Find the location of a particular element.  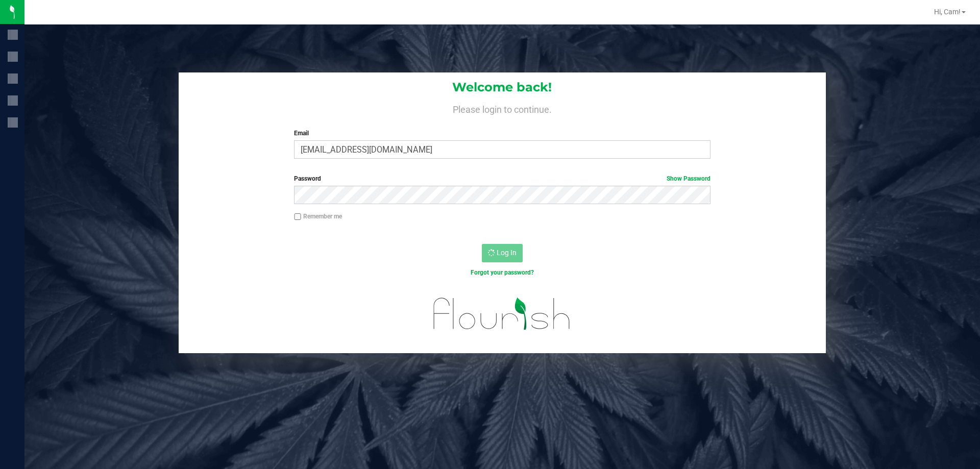

img: flourish_logo.svg is located at coordinates (501, 314).